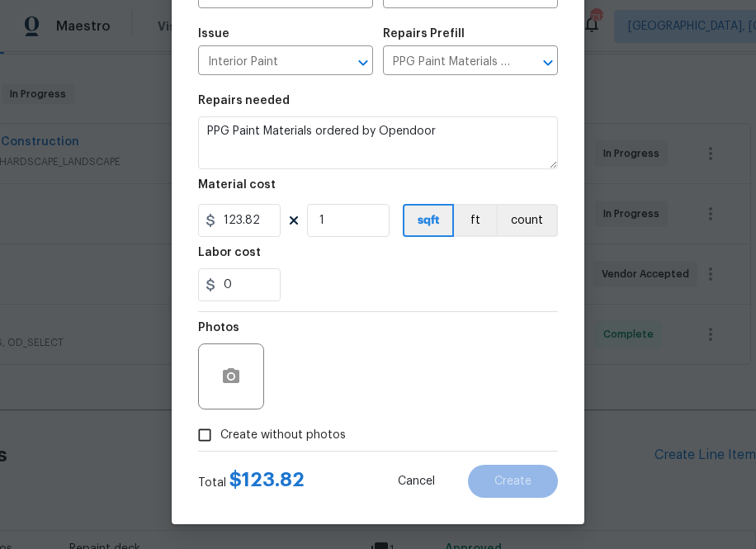 The width and height of the screenshot is (756, 549). Describe the element at coordinates (237, 185) in the screenshot. I see `h5: Material cost` at that location.